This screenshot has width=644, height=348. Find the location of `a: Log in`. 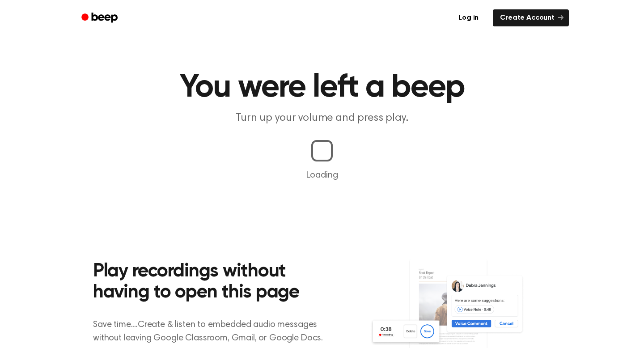

a: Log in is located at coordinates (468, 18).